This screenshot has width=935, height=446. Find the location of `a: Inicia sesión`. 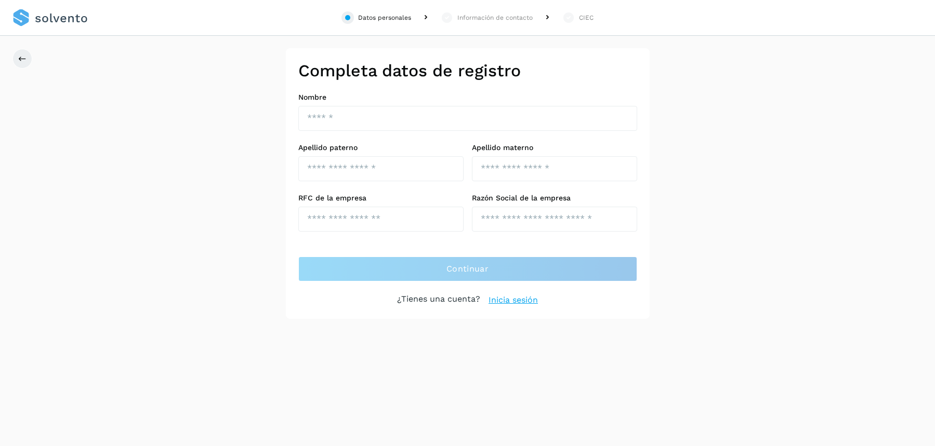

a: Inicia sesión is located at coordinates (513, 300).